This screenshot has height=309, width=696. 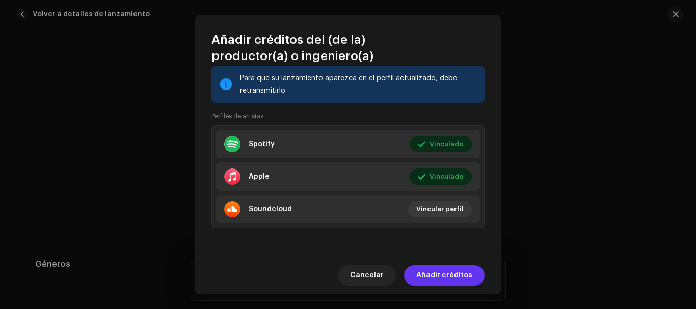 What do you see at coordinates (358, 85) in the screenshot?
I see `div: Para que su lanzamiento aparezca en el perfil actualizado, debe retransmitirlo` at bounding box center [358, 85].